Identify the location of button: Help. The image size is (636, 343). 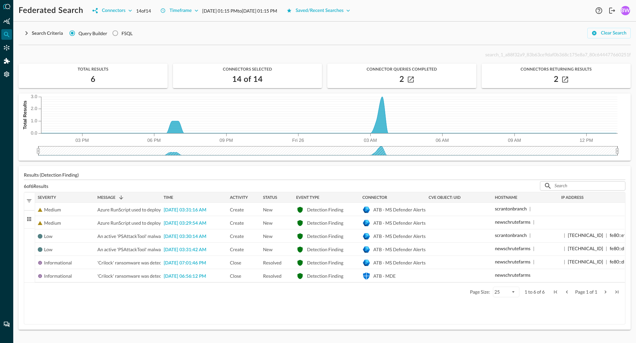
(599, 11).